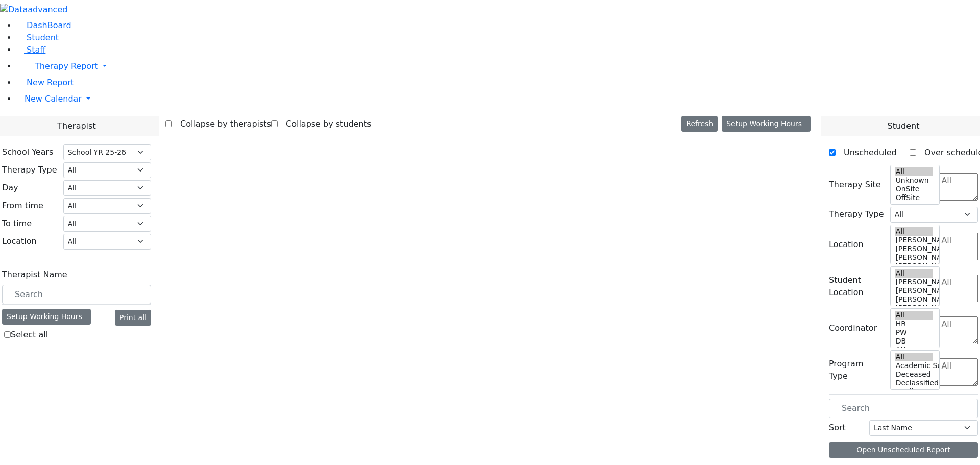  I want to click on option: Deceased, so click(914, 374).